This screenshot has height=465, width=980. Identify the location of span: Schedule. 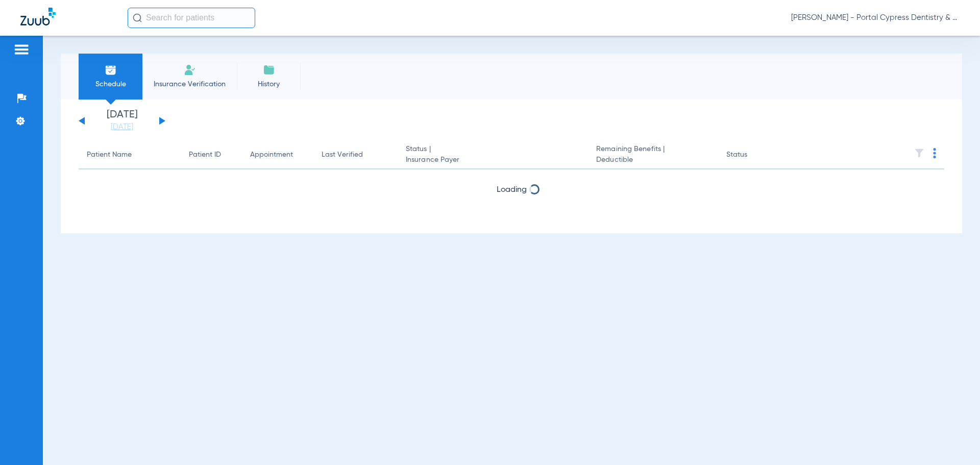
(111, 84).